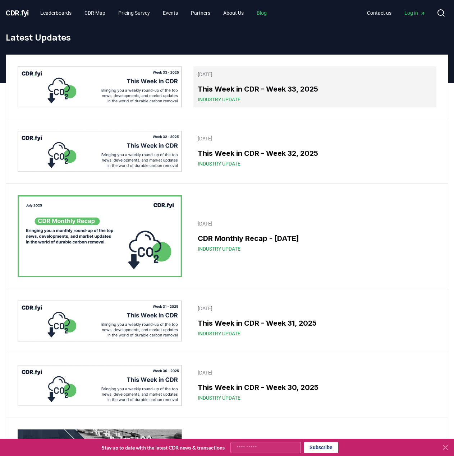  I want to click on h3: This Week in CDR - Week 33, 2025, so click(315, 89).